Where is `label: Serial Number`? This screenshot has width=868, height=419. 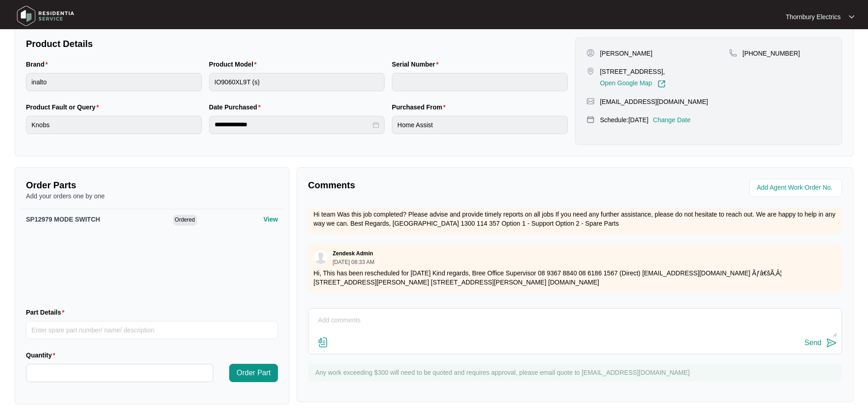
label: Serial Number is located at coordinates (417, 64).